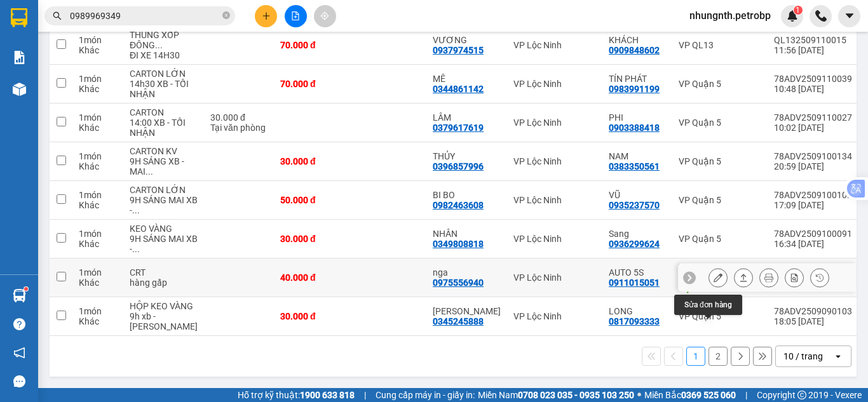 The height and width of the screenshot is (402, 868). What do you see at coordinates (635, 321) in the screenshot?
I see `div: 0817093333` at bounding box center [635, 321].